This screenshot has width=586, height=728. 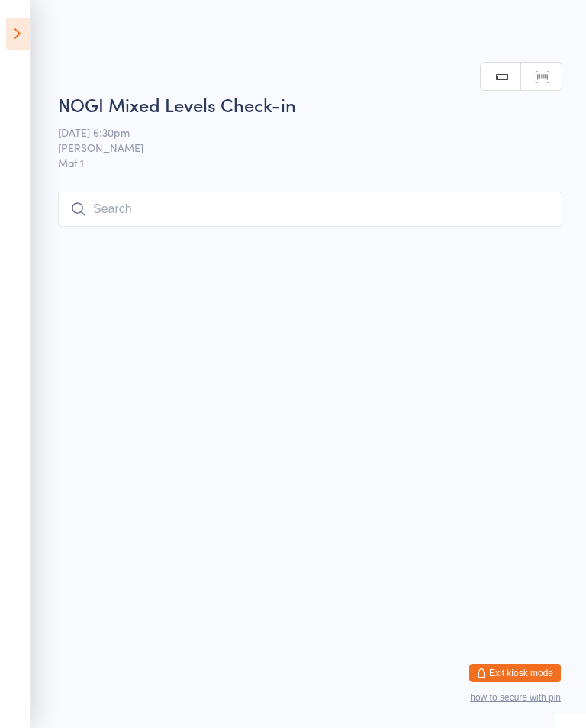 I want to click on span: Mat 1, so click(x=310, y=163).